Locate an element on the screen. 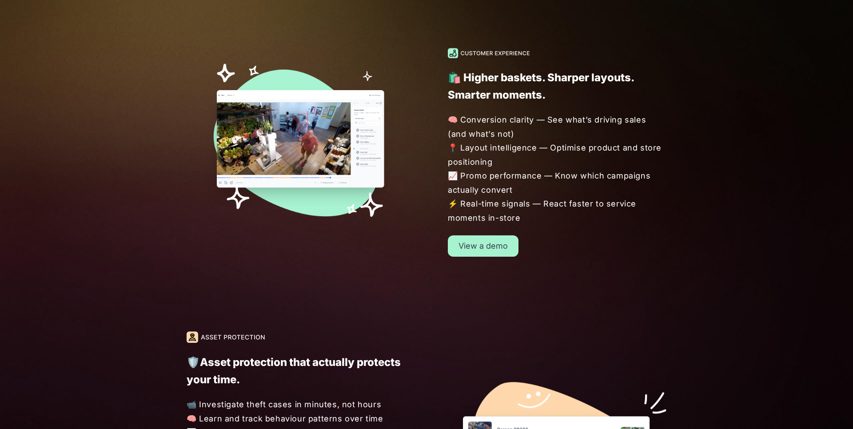  span: 🧠 Conversion clarity — See what’s driving sales (and what’s not) 📍 Layout intelligence — Optimise... is located at coordinates (557, 169).